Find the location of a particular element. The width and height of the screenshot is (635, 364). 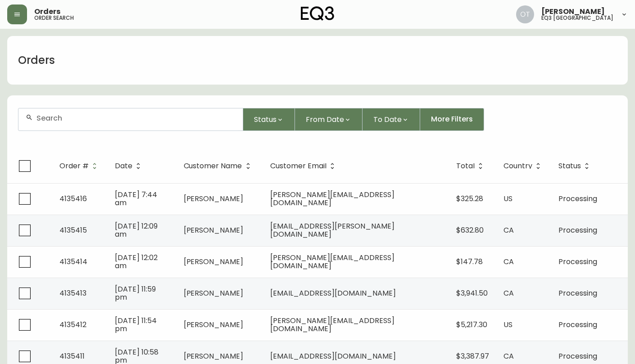

span: To Date is located at coordinates (387, 119).